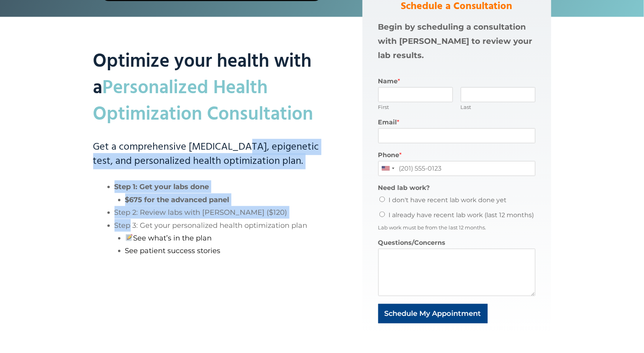 The width and height of the screenshot is (644, 353). What do you see at coordinates (415, 107) in the screenshot?
I see `label: First` at bounding box center [415, 107].